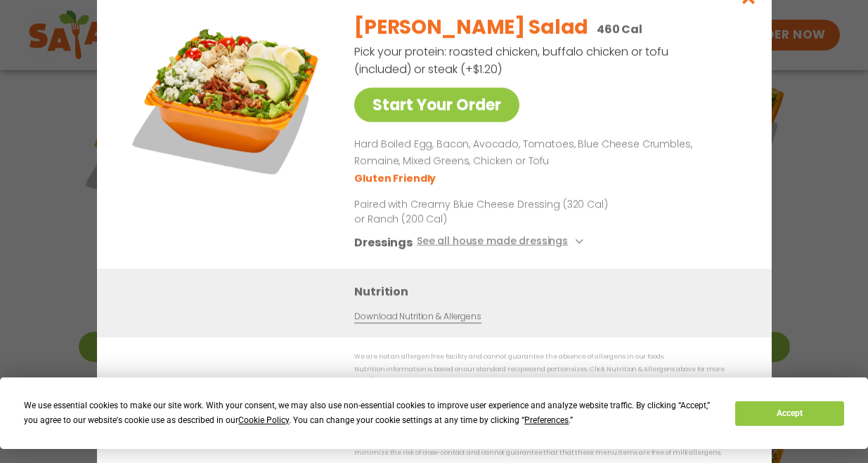 This screenshot has width=868, height=463. I want to click on div: We use essential cookies to make our site work. With your consent, we may also use non-essential ..., so click(371, 414).